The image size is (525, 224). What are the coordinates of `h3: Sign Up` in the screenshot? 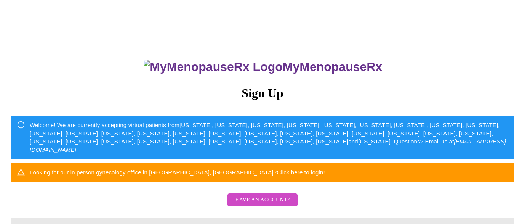 It's located at (263, 93).